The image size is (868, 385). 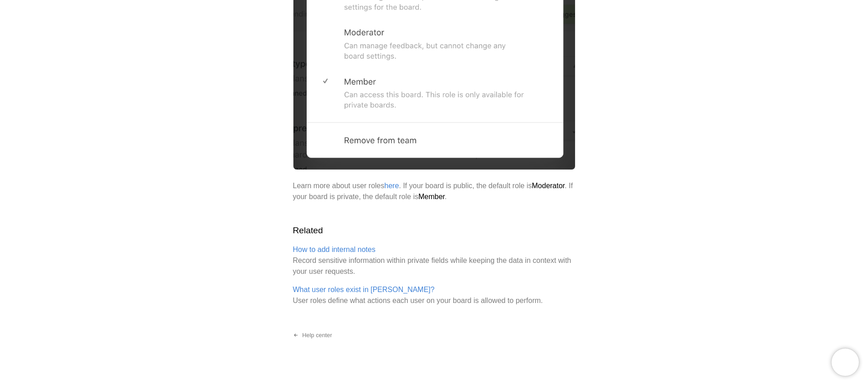 What do you see at coordinates (434, 191) in the screenshot?
I see `p: Learn more about user roles . If your board is public, the default role is . If your board is pri...` at bounding box center [434, 191].